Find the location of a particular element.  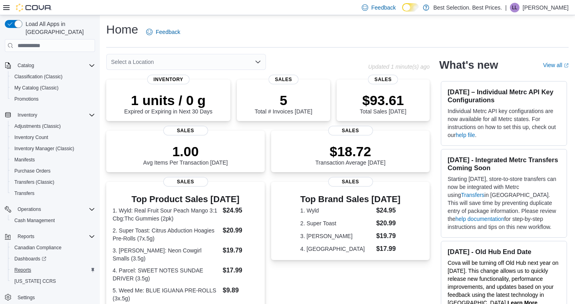

dd: $9.89 is located at coordinates (240, 290).